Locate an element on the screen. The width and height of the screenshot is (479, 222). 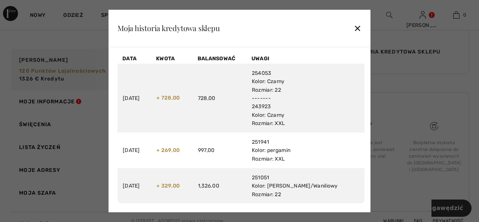
font: 254053 is located at coordinates (262, 73).